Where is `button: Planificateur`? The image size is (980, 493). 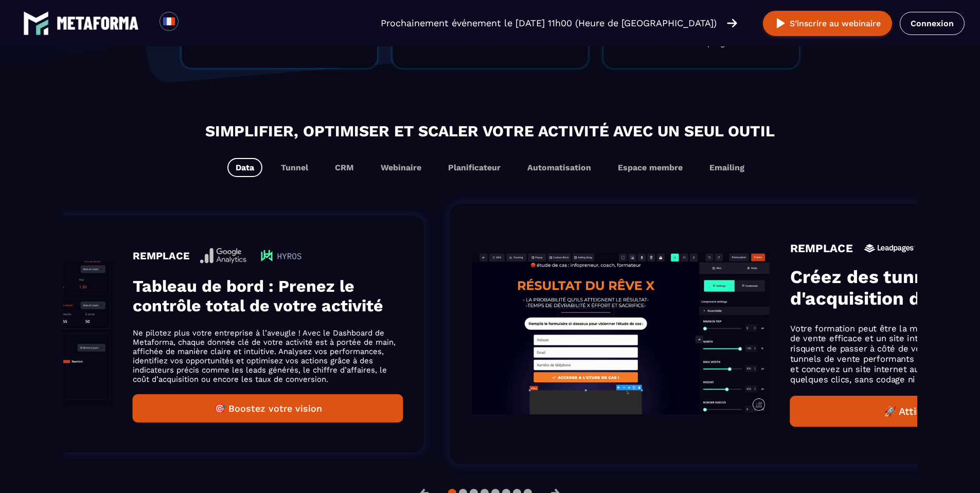 button: Planificateur is located at coordinates (475, 168).